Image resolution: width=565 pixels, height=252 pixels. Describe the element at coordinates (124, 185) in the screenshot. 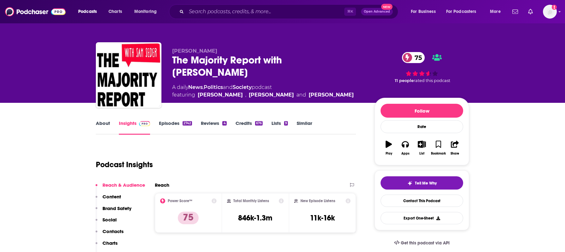

I see `p: Reach & Audience` at that location.